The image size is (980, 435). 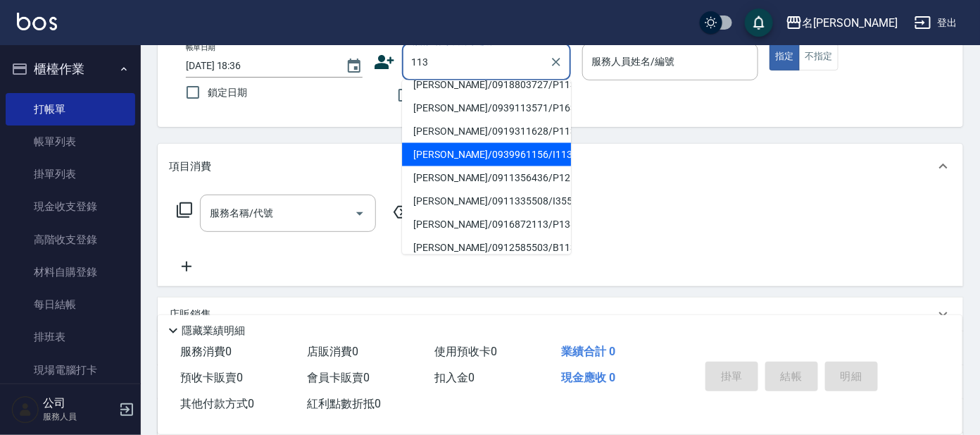 I want to click on img: Person, so click(x=25, y=410).